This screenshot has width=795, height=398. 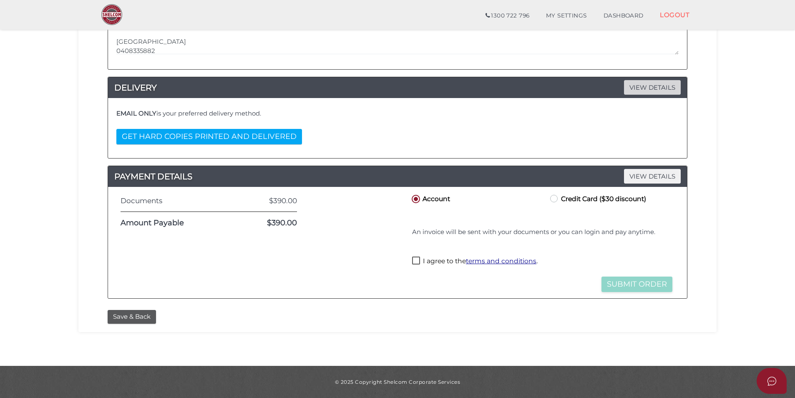 What do you see at coordinates (397, 176) in the screenshot?
I see `h4: PAYMENT DETAILS` at bounding box center [397, 176].